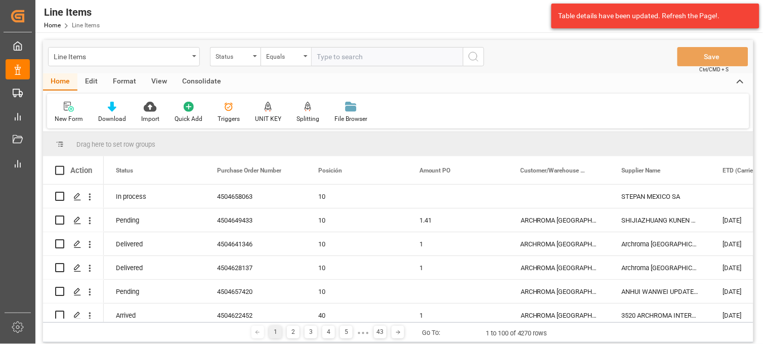 The width and height of the screenshot is (763, 344). Describe the element at coordinates (346, 332) in the screenshot. I see `div: 5` at that location.